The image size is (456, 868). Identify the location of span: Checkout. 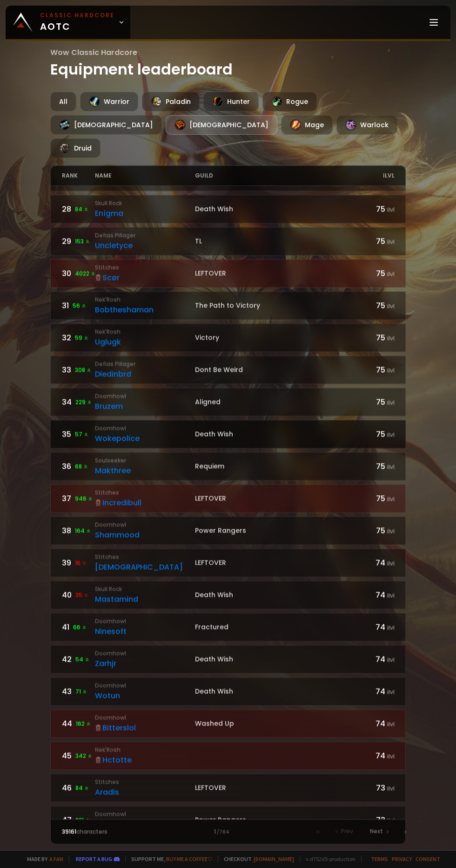
(256, 858).